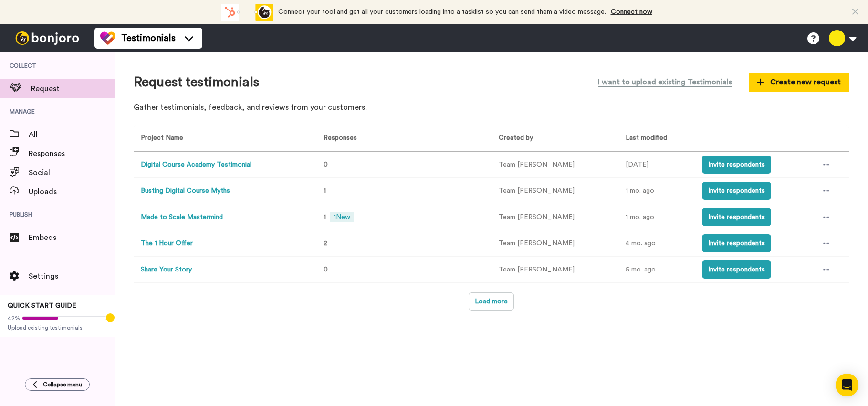 The width and height of the screenshot is (868, 406). I want to click on span: Testimonials, so click(148, 38).